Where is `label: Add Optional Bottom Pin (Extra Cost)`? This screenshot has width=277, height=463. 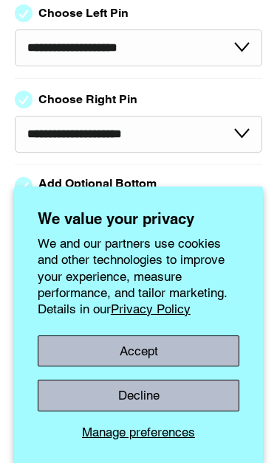 label: Add Optional Bottom Pin (Extra Cost) is located at coordinates (100, 190).